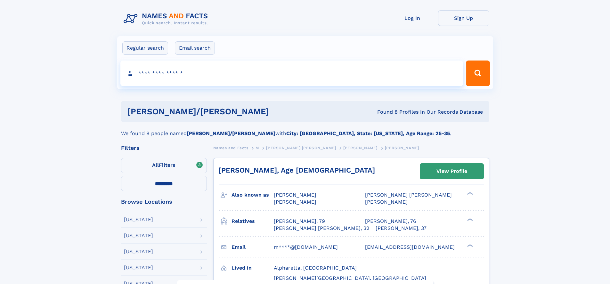 This screenshot has width=610, height=284. Describe the element at coordinates (403, 112) in the screenshot. I see `div: Found 8 Profiles In Our Records Database` at that location.